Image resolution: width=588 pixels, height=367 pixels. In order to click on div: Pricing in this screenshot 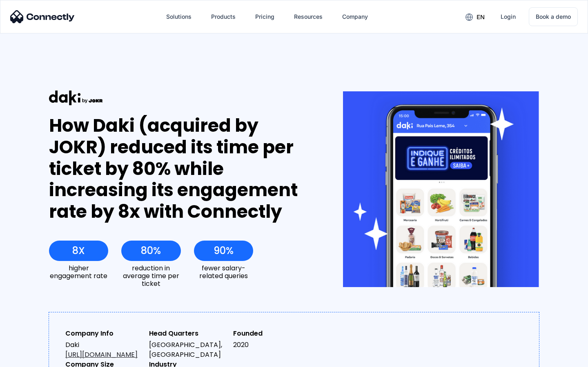, I will do `click(264, 16)`.